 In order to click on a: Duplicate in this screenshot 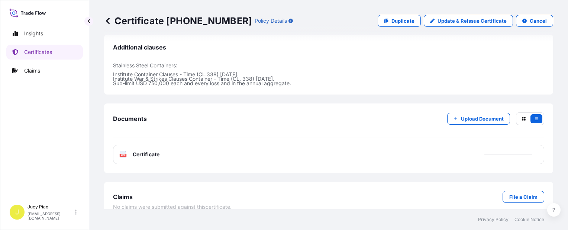, I will do `click(399, 21)`.